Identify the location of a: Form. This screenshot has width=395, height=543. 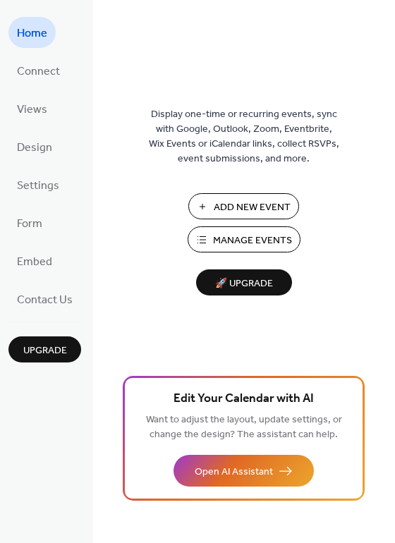
(30, 223).